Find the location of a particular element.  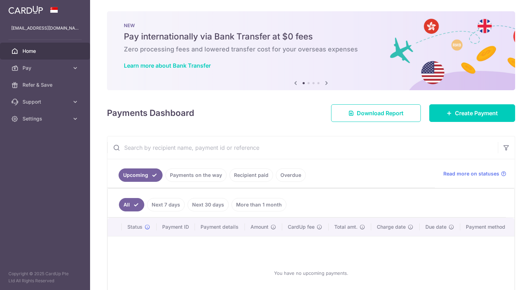

span: Charge date is located at coordinates (391, 227).